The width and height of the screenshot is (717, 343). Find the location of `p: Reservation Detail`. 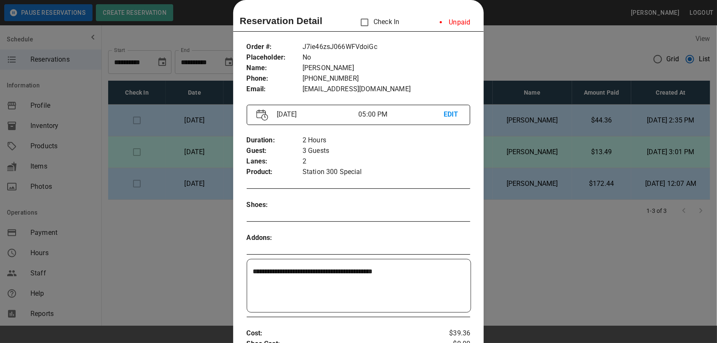

p: Reservation Detail is located at coordinates (281, 21).